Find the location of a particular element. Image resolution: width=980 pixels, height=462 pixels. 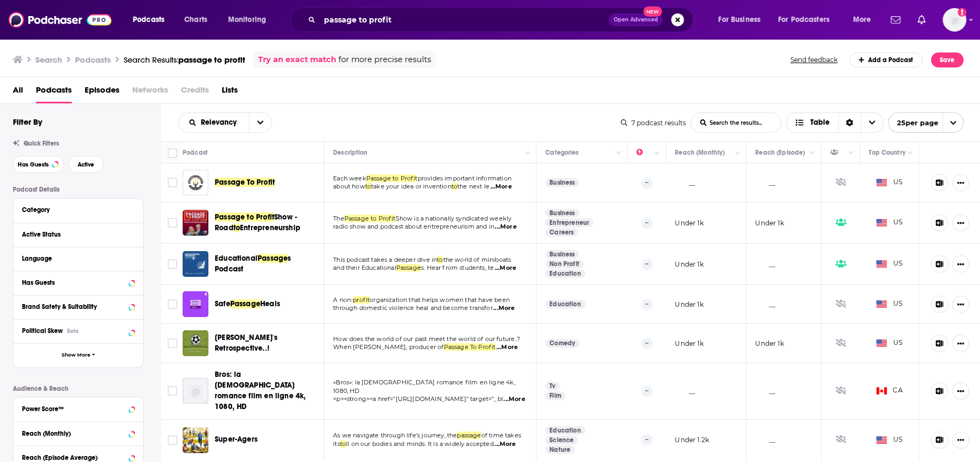

span: its is located at coordinates (336, 443).